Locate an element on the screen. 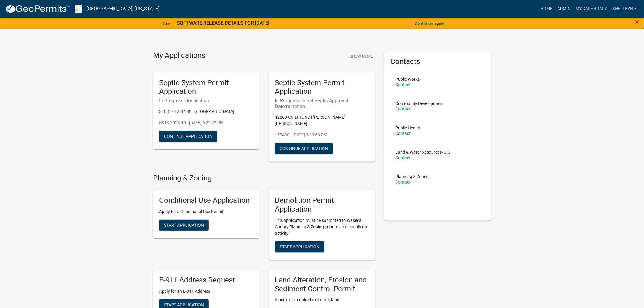 Image resolution: width=644 pixels, height=308 pixels. p: Apply for an E-911 Address is located at coordinates (206, 291).